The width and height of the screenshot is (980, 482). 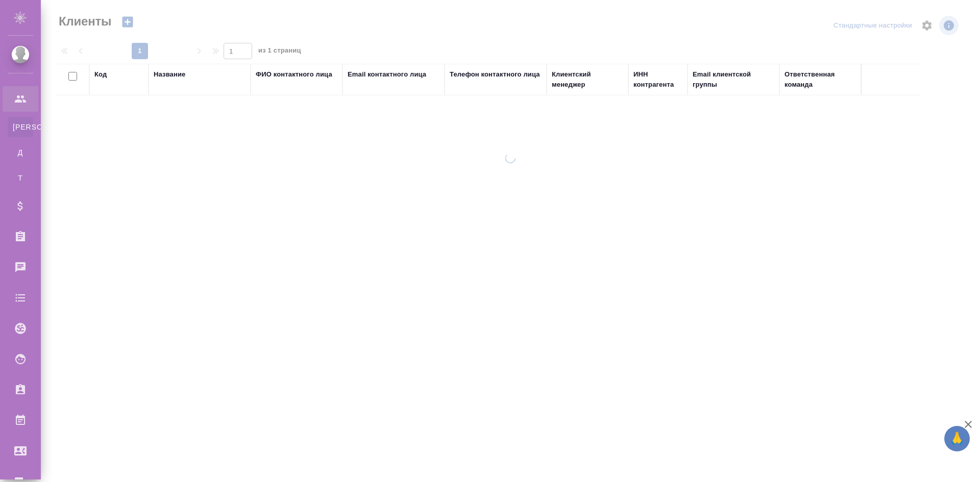 I want to click on span: Д, so click(x=20, y=153).